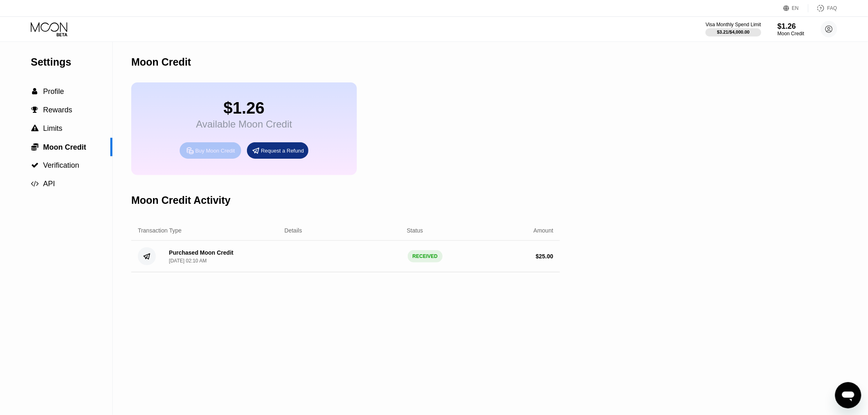 This screenshot has width=868, height=415. Describe the element at coordinates (791, 29) in the screenshot. I see `div: $1.26Moon Credit` at that location.